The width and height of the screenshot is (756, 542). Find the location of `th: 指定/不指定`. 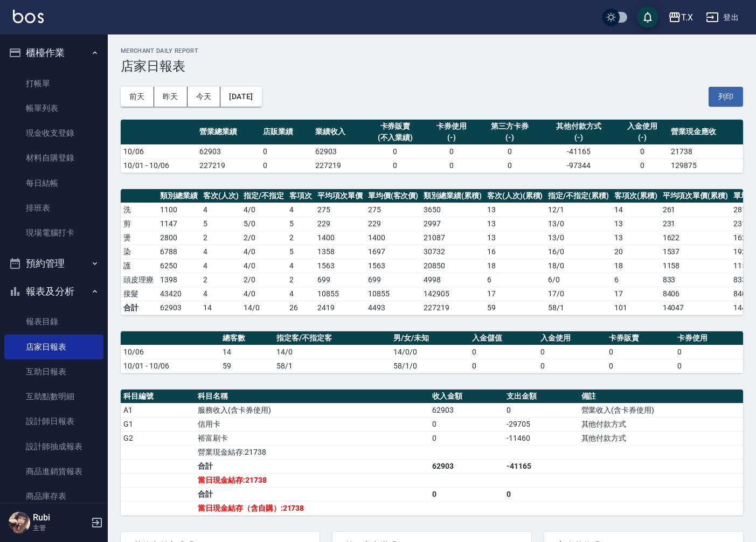

th: 指定/不指定 is located at coordinates (264, 196).